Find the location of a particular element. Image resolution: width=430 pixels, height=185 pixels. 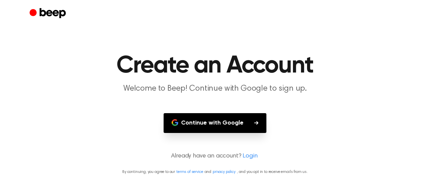

button: Continue with Google is located at coordinates (215, 123).